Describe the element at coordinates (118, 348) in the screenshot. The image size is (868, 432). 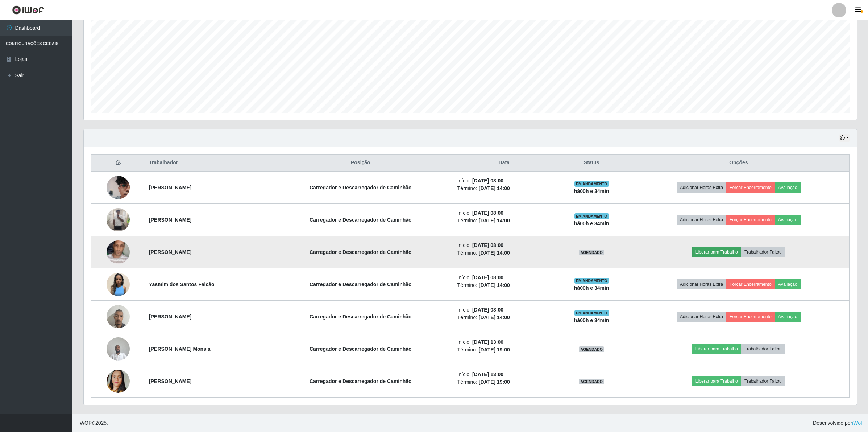
I see `img: 1746211066913.jpeg` at that location.